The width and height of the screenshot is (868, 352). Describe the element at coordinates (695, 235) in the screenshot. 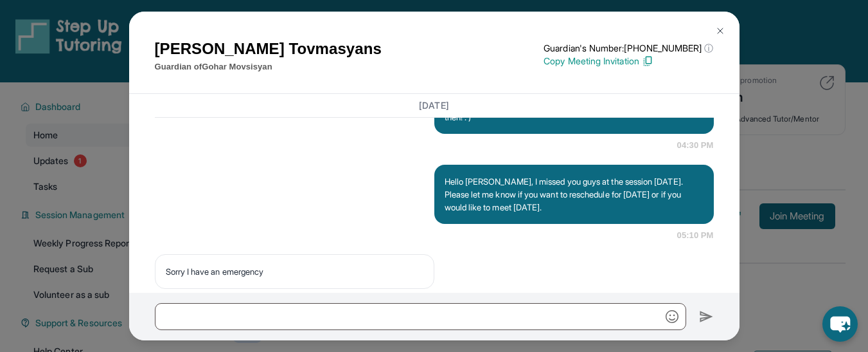

I see `span: 05:10 PM` at that location.